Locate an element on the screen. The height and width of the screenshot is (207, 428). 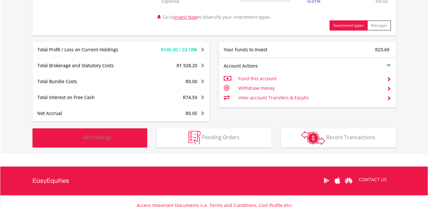
td: Withdraw money is located at coordinates (310, 88).